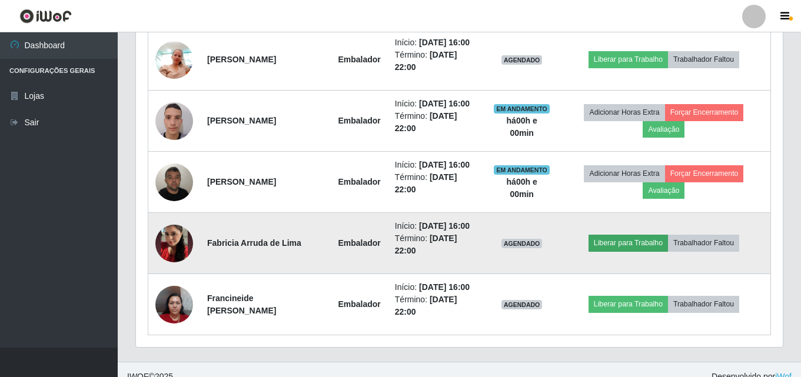 The height and width of the screenshot is (377, 801). Describe the element at coordinates (254, 243) in the screenshot. I see `strong: Fabricia Arruda de Lima` at that location.